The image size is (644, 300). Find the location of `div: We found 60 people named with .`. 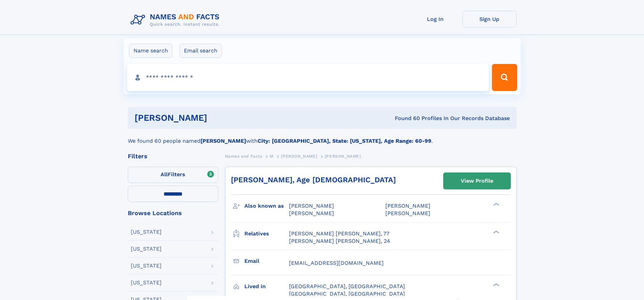

div: We found 60 people named with . is located at coordinates (322, 137).